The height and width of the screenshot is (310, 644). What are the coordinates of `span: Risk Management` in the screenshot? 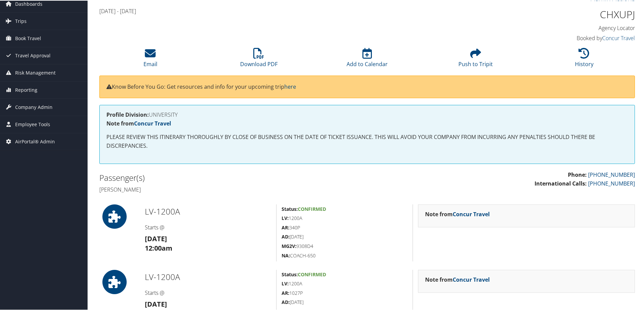 It's located at (36, 72).